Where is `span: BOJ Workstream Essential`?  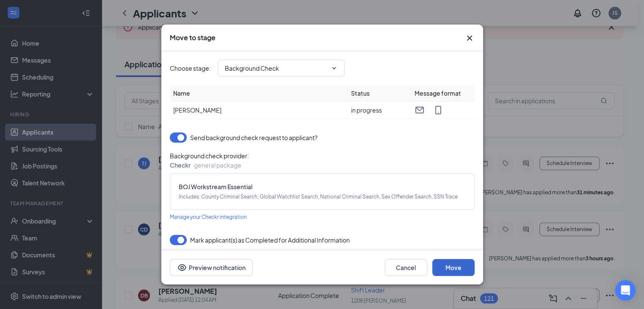
span: BOJ Workstream Essential is located at coordinates (322, 187).